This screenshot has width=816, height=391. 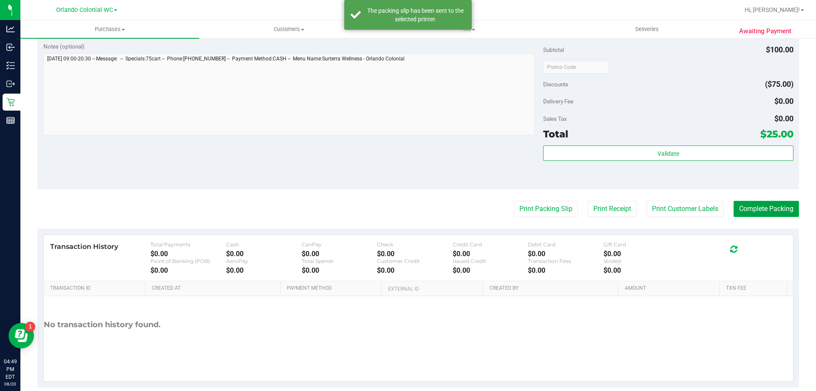 What do you see at coordinates (566, 261) in the screenshot?
I see `div: Transaction Fees` at bounding box center [566, 261].